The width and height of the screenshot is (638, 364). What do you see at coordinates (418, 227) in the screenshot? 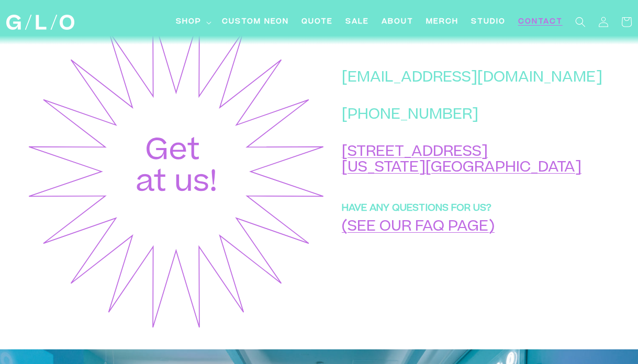
I see `a: (SEE OUR FAQ PAGE)` at bounding box center [418, 227].